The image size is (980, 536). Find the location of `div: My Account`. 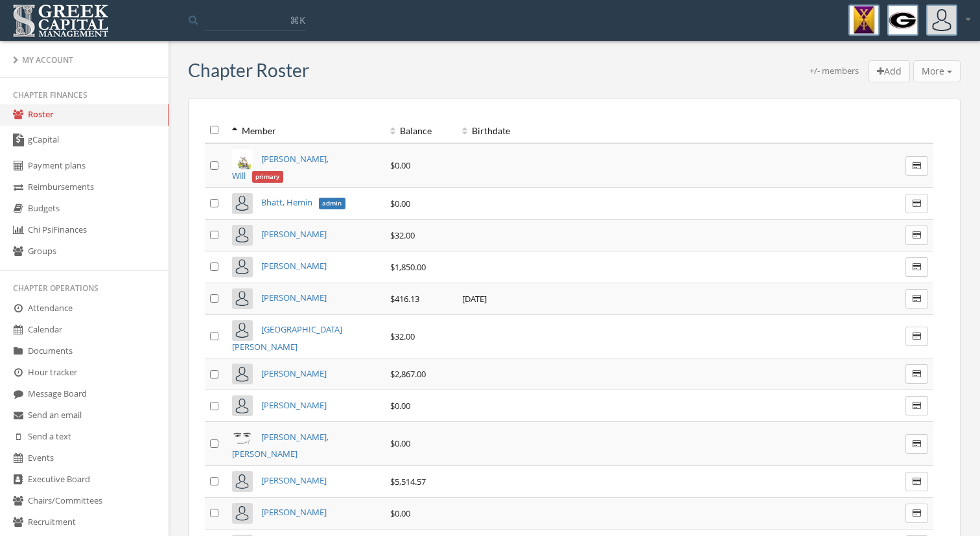

div: My Account is located at coordinates (85, 59).